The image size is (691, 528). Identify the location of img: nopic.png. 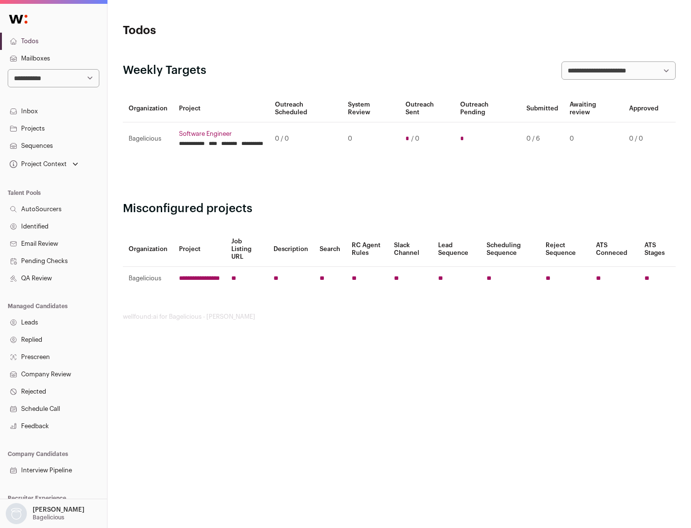
(16, 513).